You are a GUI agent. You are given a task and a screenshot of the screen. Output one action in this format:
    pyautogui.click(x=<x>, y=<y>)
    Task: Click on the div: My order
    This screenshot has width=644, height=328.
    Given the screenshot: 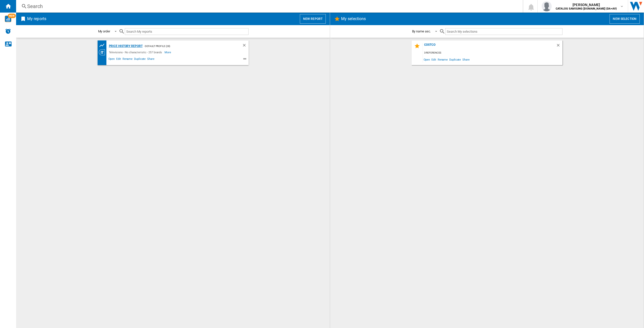 What is the action you would take?
    pyautogui.click(x=104, y=31)
    